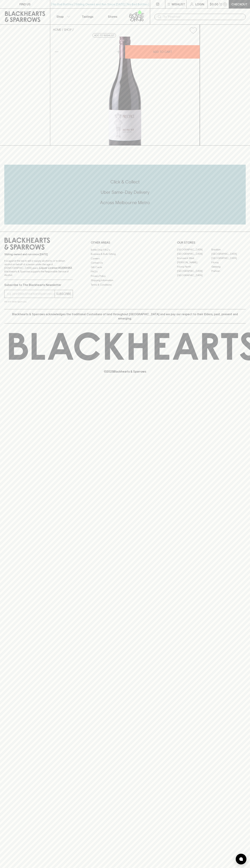 Image resolution: width=250 pixels, height=868 pixels. Describe the element at coordinates (112, 17) in the screenshot. I see `p: Stores` at that location.